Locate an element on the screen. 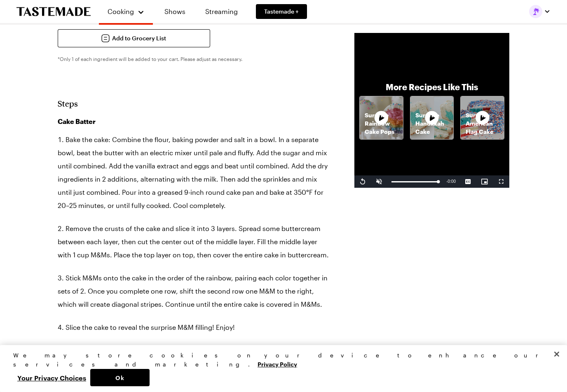 The height and width of the screenshot is (392, 567). div: Progress Bar is located at coordinates (414, 182).